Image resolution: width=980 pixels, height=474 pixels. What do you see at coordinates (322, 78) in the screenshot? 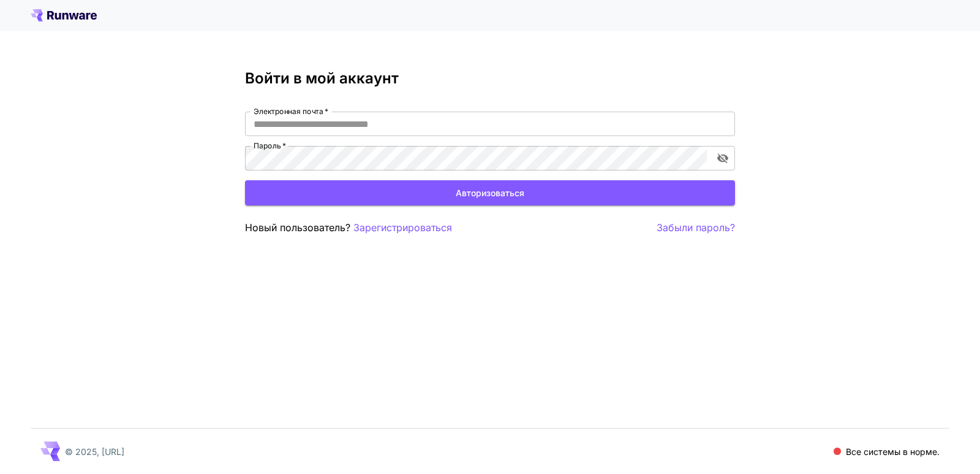
I see `font: Войти в мой аккаунт` at bounding box center [322, 78].